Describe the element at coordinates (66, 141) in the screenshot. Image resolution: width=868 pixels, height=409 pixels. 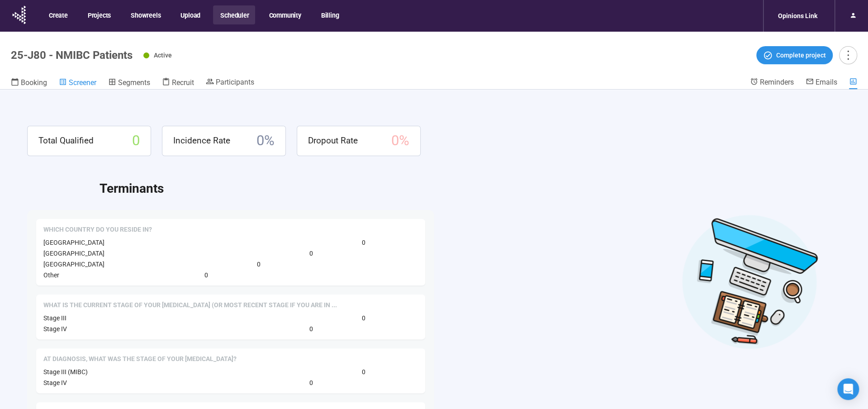
I see `span: Total Qualified` at that location.